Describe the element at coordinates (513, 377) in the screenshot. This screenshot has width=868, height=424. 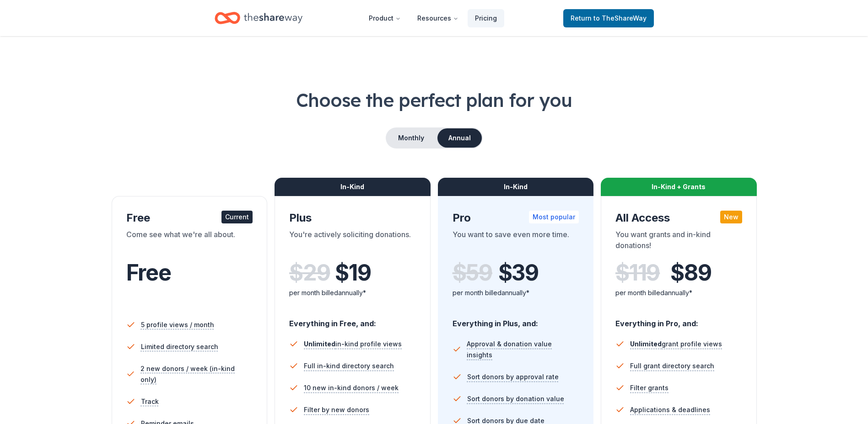
I see `span: Sort donors by approval rate` at that location.